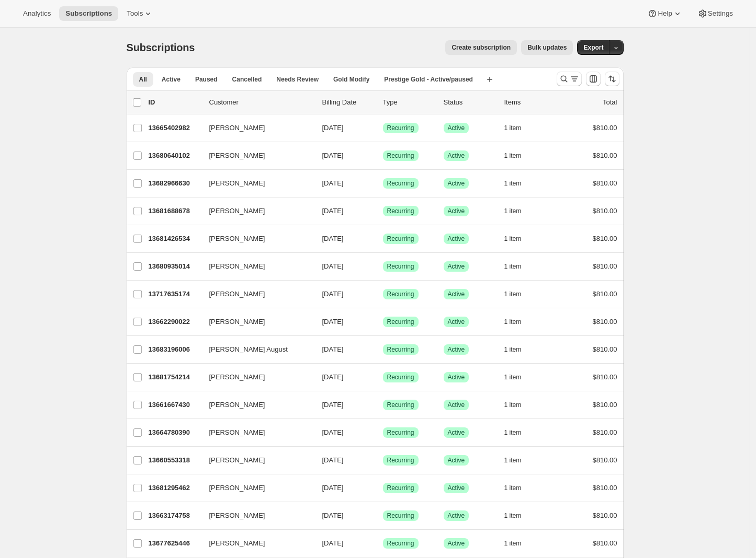  Describe the element at coordinates (175, 239) in the screenshot. I see `p: 13681426534` at that location.